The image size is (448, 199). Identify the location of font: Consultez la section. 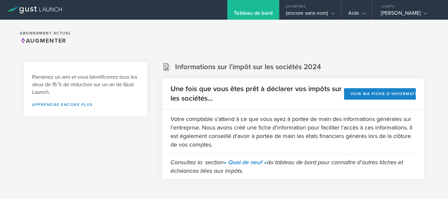
(197, 162).